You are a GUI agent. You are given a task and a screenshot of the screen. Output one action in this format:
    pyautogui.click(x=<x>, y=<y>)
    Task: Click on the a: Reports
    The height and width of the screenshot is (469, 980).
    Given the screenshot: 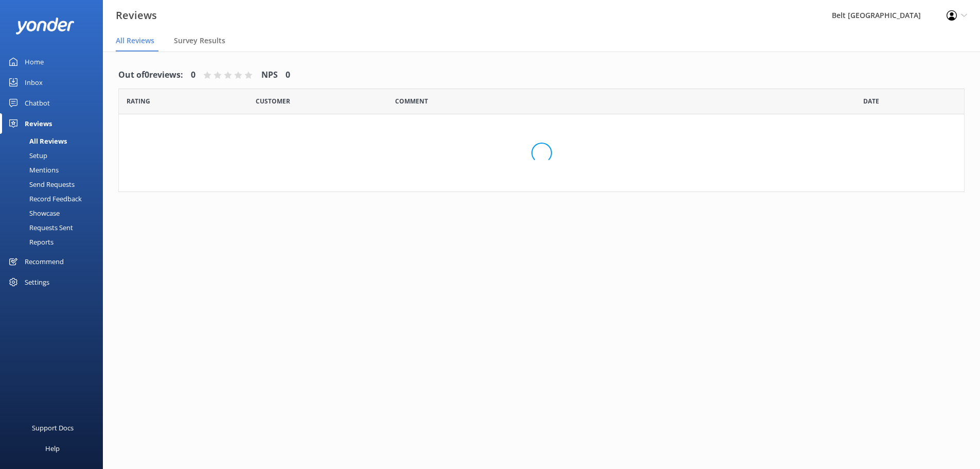 What is the action you would take?
    pyautogui.click(x=55, y=242)
    